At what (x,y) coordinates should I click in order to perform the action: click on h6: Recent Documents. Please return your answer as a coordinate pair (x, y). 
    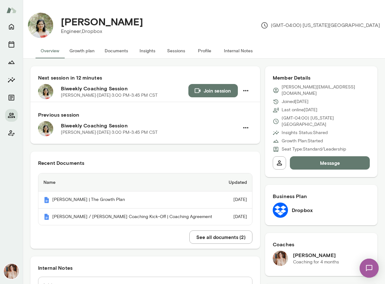
    Looking at the image, I should click on (145, 163).